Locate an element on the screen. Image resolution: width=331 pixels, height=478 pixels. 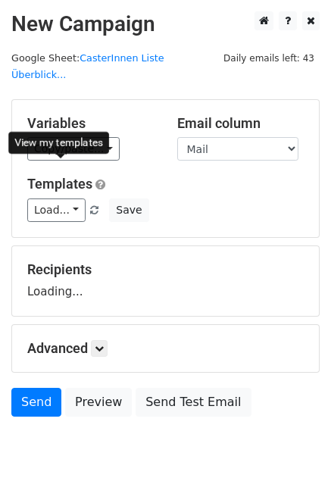
div: View my templates is located at coordinates (58, 142).